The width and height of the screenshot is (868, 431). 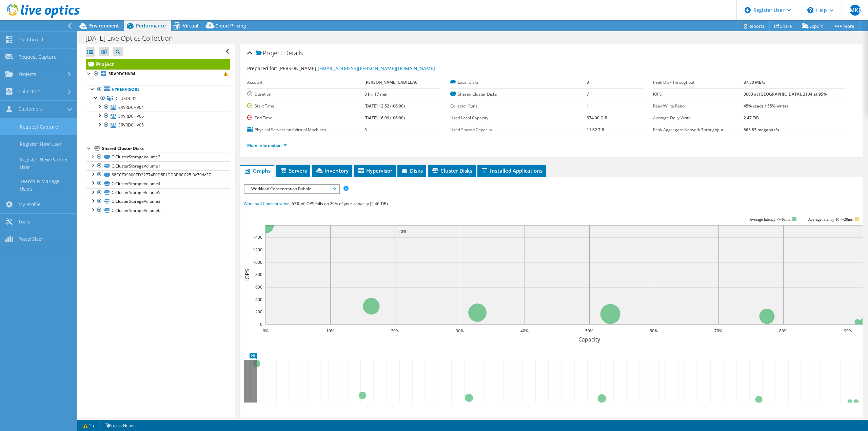 I want to click on text: 10%, so click(x=330, y=331).